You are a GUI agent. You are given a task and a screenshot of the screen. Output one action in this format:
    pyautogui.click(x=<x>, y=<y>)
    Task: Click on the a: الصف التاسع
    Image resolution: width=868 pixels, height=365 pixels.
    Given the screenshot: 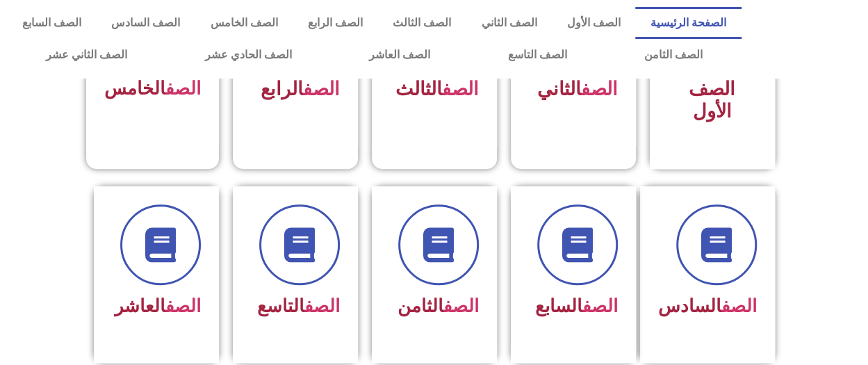 What is the action you would take?
    pyautogui.click(x=537, y=55)
    